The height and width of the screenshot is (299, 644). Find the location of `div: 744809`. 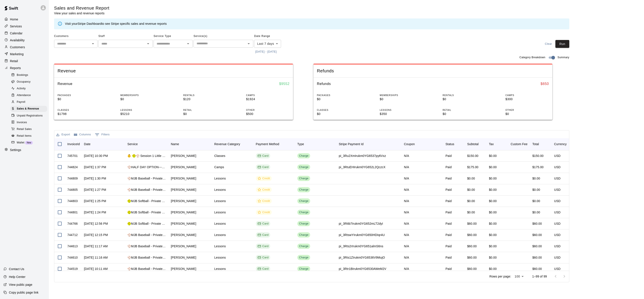

div: 744809 is located at coordinates (73, 178).